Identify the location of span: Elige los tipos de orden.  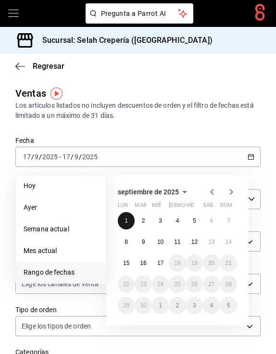
(56, 326).